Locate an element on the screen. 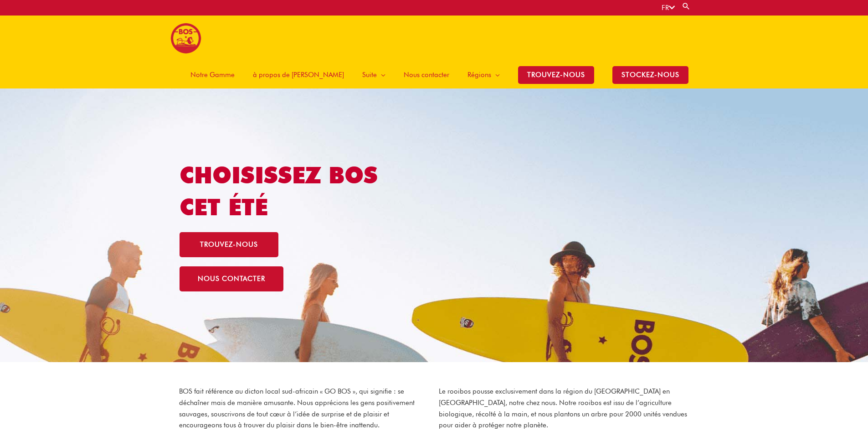 The width and height of the screenshot is (868, 431). span: TROUVEZ-NOUS is located at coordinates (556, 75).